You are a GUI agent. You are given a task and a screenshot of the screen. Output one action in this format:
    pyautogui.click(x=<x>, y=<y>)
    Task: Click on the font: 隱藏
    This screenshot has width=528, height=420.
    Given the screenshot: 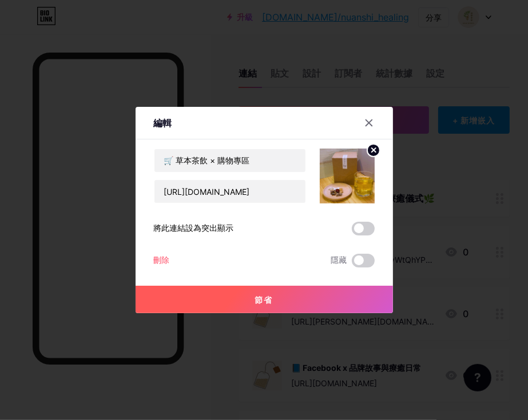 What is the action you would take?
    pyautogui.click(x=339, y=260)
    